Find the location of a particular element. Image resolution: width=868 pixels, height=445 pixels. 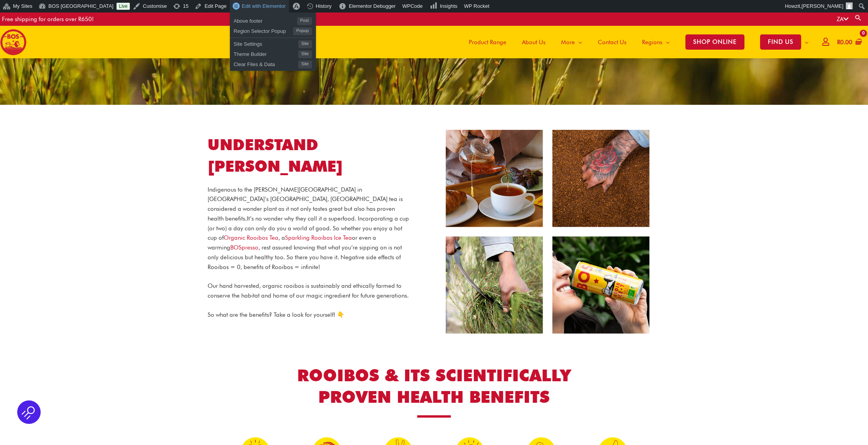

img: understand rooibos website1 is located at coordinates (547, 232).